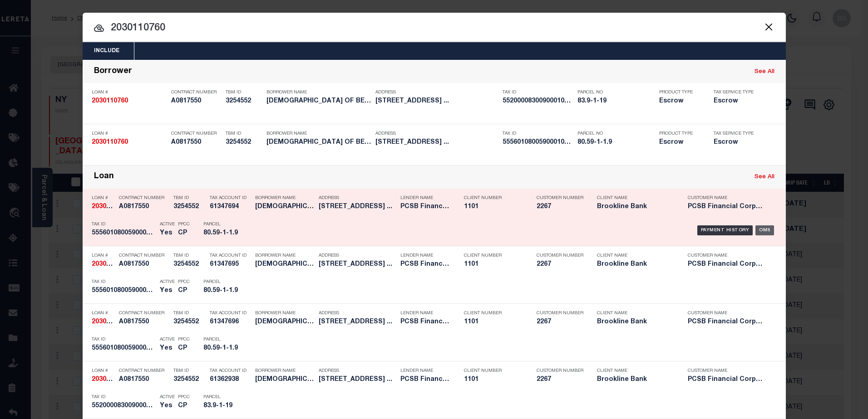 The height and width of the screenshot is (419, 868). What do you see at coordinates (725, 230) in the screenshot?
I see `div: Payment History` at bounding box center [725, 230].